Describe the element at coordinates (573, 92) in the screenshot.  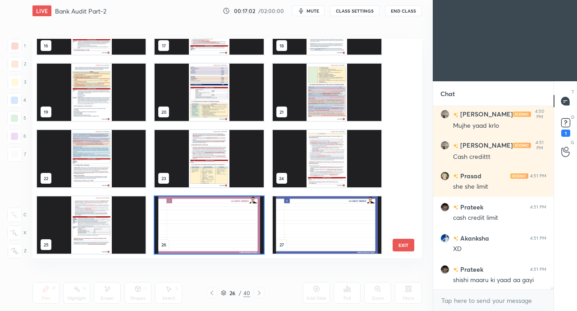
I see `p: T` at that location.